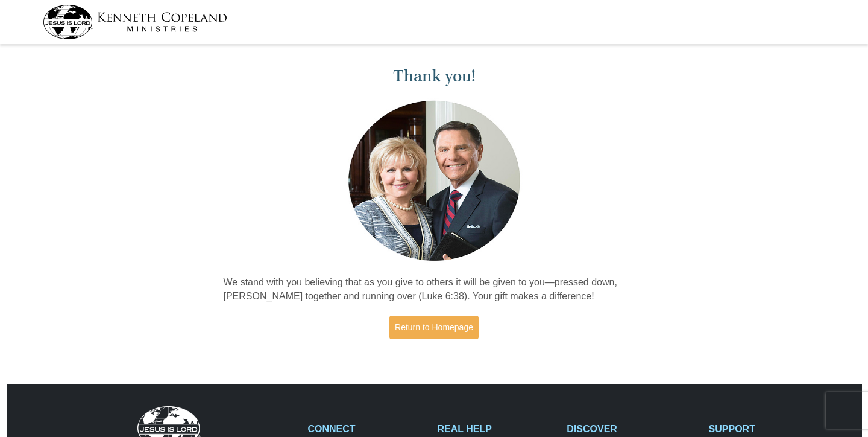 Image resolution: width=868 pixels, height=437 pixels. Describe the element at coordinates (495, 428) in the screenshot. I see `h2: REAL HELP` at that location.